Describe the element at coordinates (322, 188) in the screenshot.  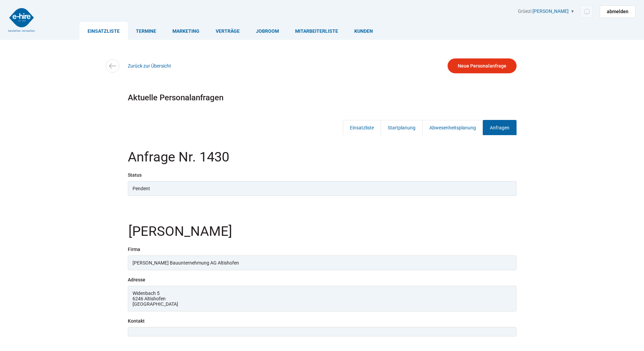
I see `div: Pendent` at that location.